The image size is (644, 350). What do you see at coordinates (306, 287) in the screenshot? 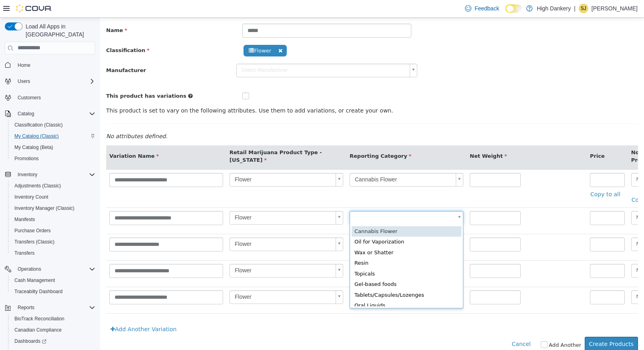
I see `div: Oral Liquids` at bounding box center [306, 287].